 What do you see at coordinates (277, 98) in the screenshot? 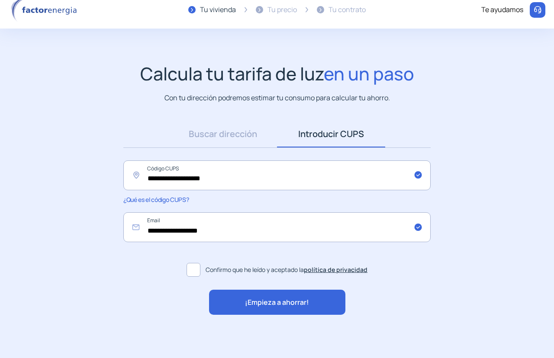
I see `p: Con tu dirección podremos estimar tu consumo para calcular tu ahorro.` at bounding box center [277, 98].